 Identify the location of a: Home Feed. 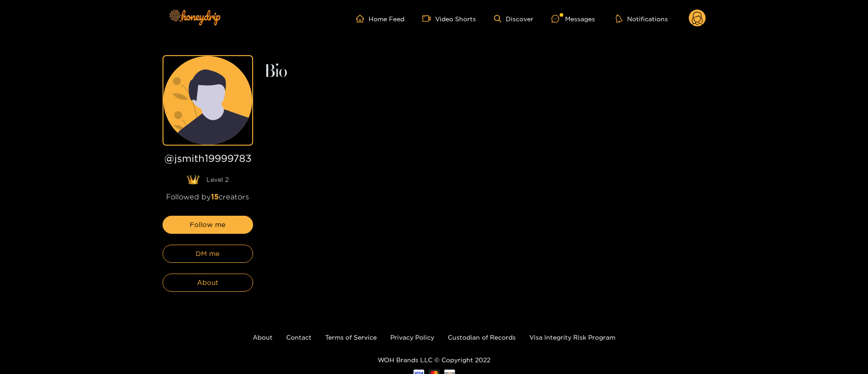
(380, 19).